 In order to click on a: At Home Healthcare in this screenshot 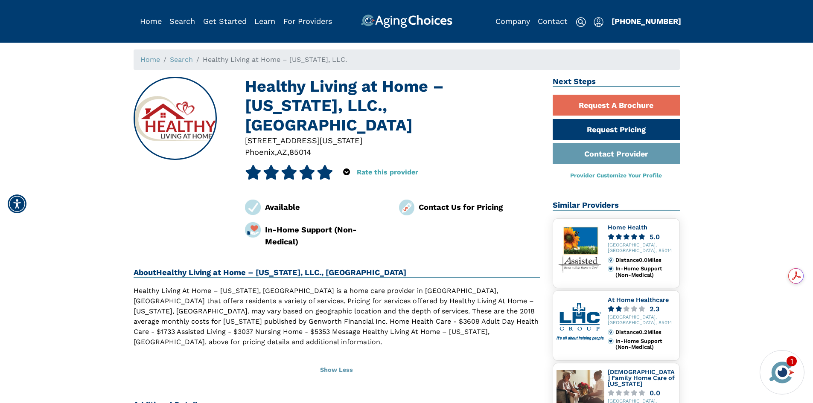, I will do `click(638, 300)`.